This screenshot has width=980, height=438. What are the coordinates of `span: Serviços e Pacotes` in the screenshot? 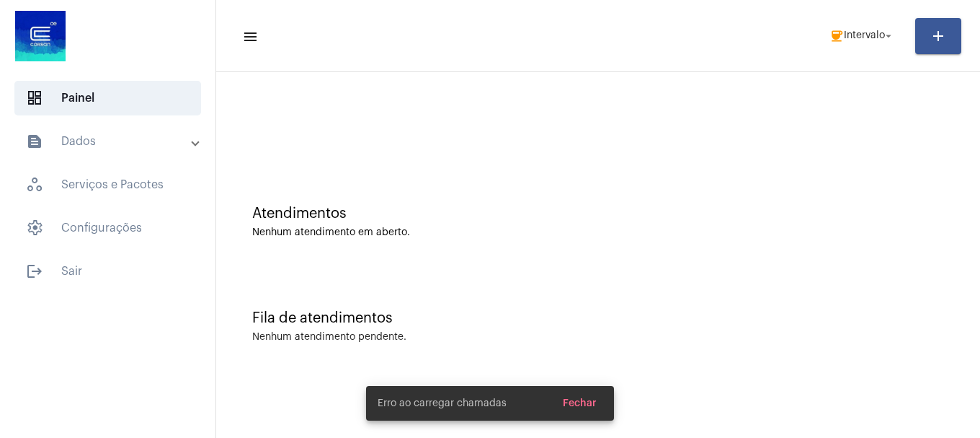 It's located at (108, 185).